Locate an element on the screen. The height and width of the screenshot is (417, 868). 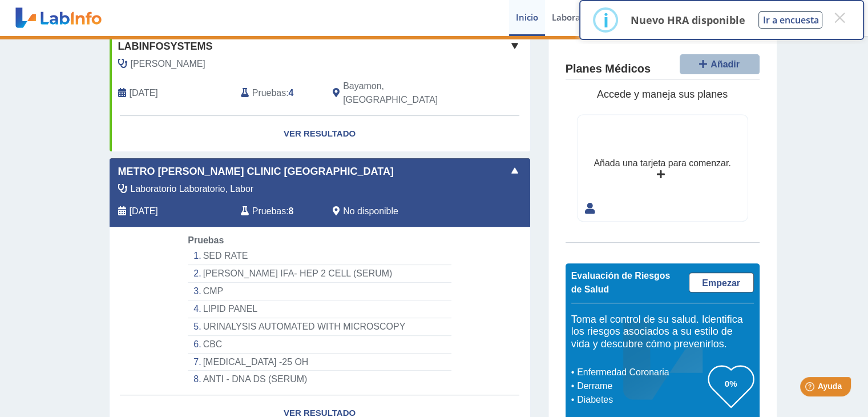
div: i is located at coordinates (606, 20).